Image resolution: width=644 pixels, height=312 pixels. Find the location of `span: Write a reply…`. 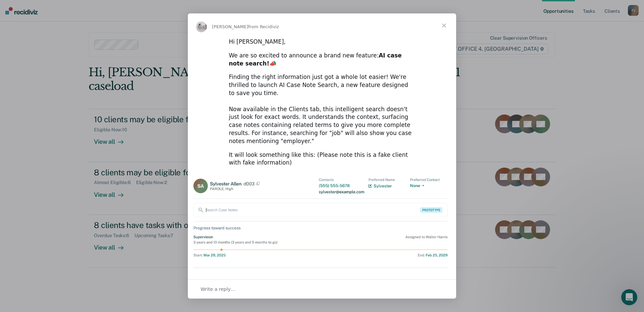

span: Write a reply… is located at coordinates (218, 289).